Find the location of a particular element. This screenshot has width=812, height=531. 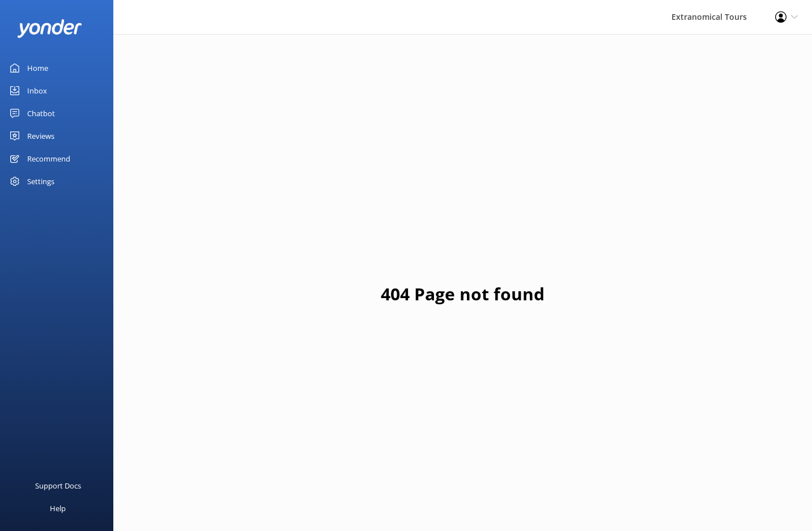

div: Home is located at coordinates (37, 68).